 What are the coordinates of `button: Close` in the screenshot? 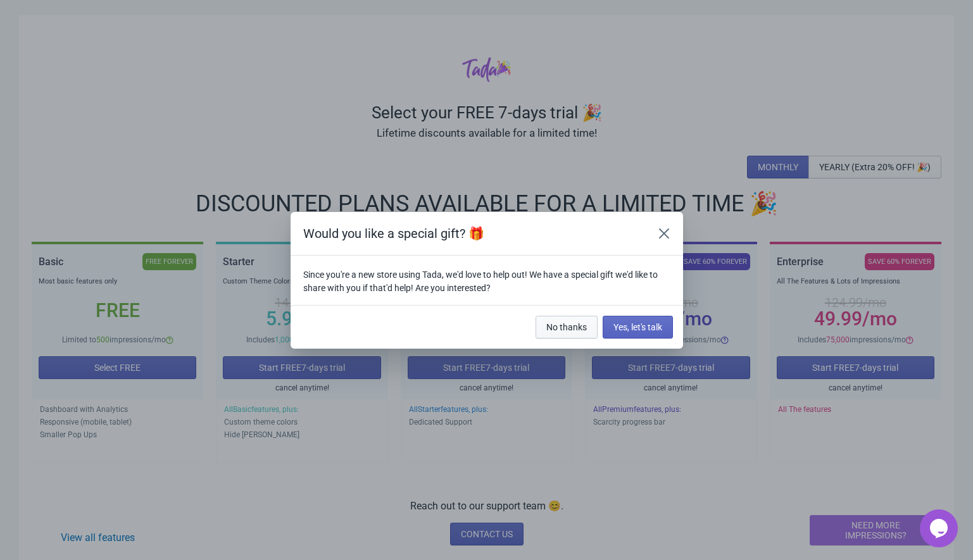 It's located at (664, 234).